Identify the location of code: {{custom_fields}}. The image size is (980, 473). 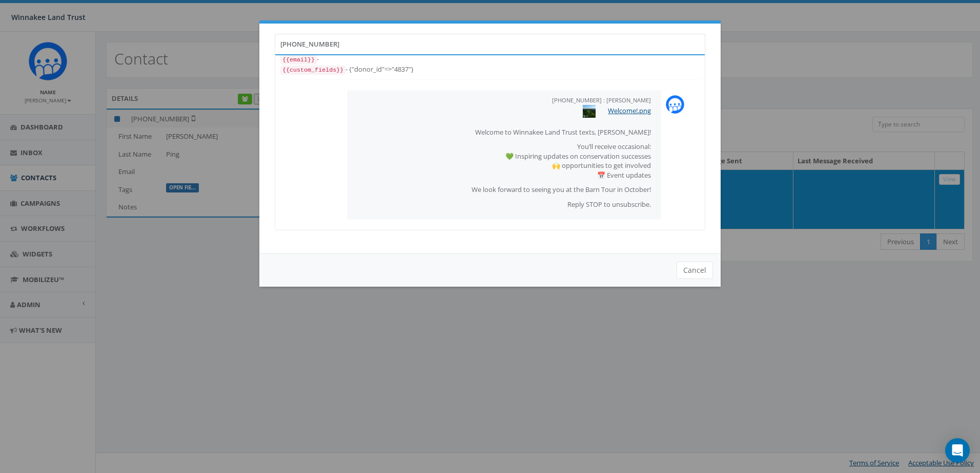
(313, 70).